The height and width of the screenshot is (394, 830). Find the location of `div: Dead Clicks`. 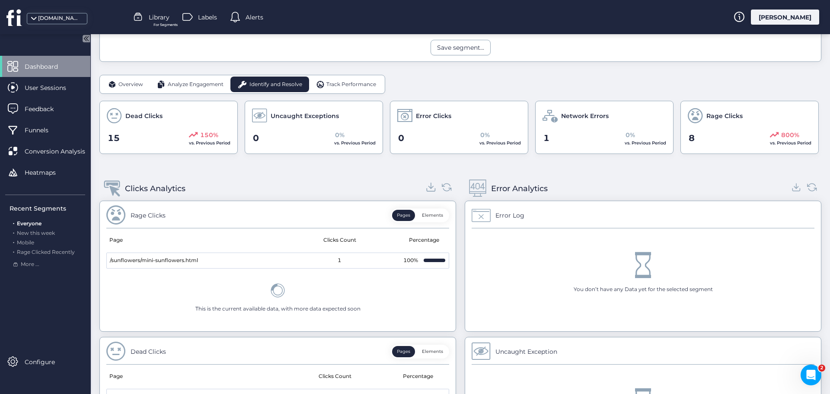

div: Dead Clicks is located at coordinates (148, 351).